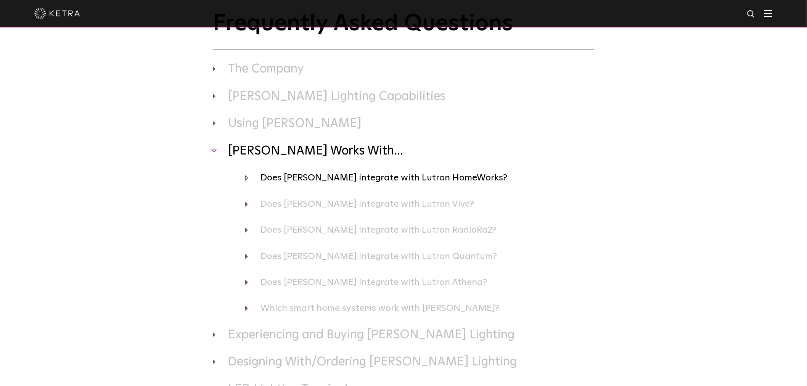 The height and width of the screenshot is (386, 807). What do you see at coordinates (404, 31) in the screenshot?
I see `h1: Frequently Asked Questions` at bounding box center [404, 31].